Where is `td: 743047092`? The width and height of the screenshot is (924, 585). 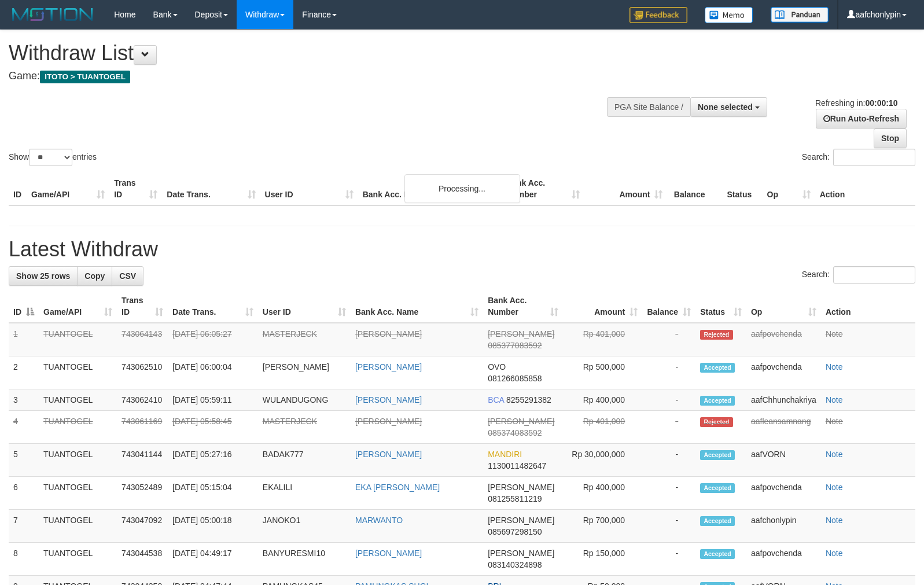
td: 743047092 is located at coordinates (142, 526).